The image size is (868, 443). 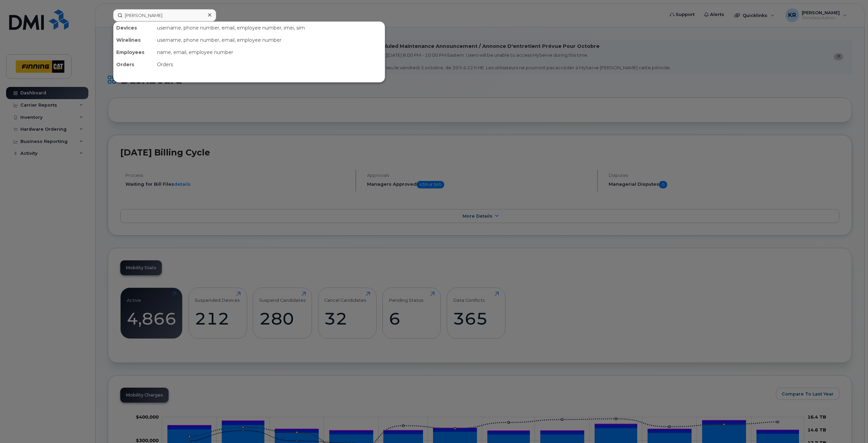 What do you see at coordinates (134, 40) in the screenshot?
I see `div: Wirelines` at bounding box center [134, 40].